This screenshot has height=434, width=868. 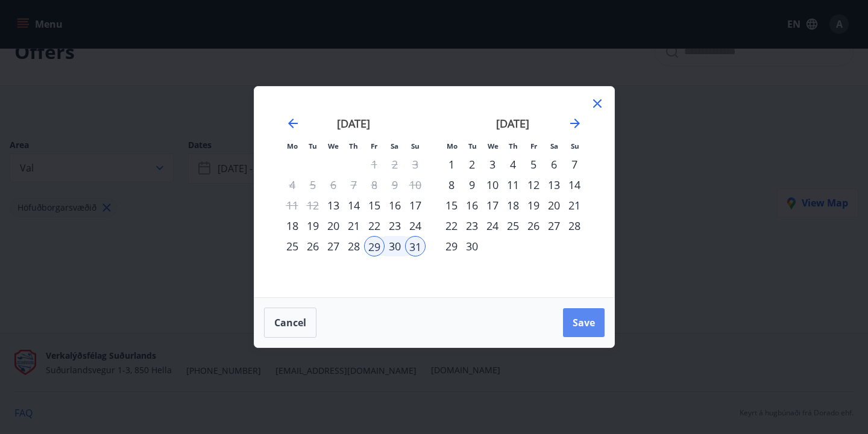 What do you see at coordinates (472, 164) in the screenshot?
I see `div: 2` at bounding box center [472, 164].